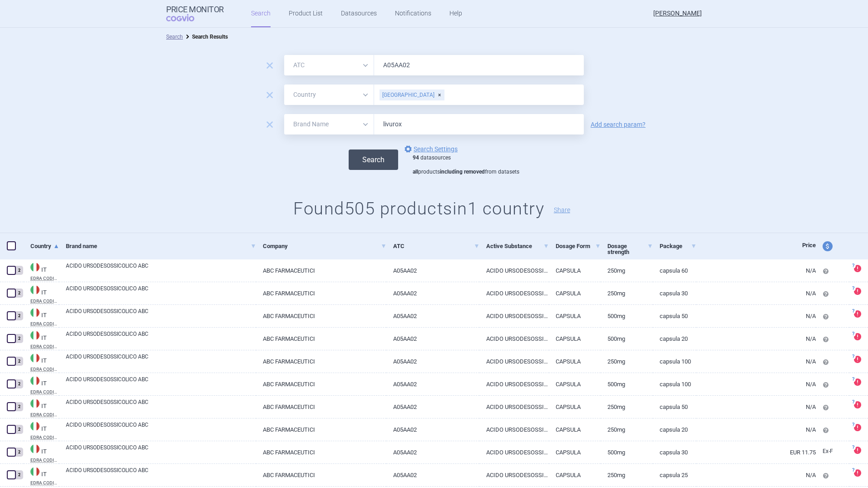 This screenshot has width=868, height=488. What do you see at coordinates (675, 452) in the screenshot?
I see `a: capsula 30` at bounding box center [675, 452].